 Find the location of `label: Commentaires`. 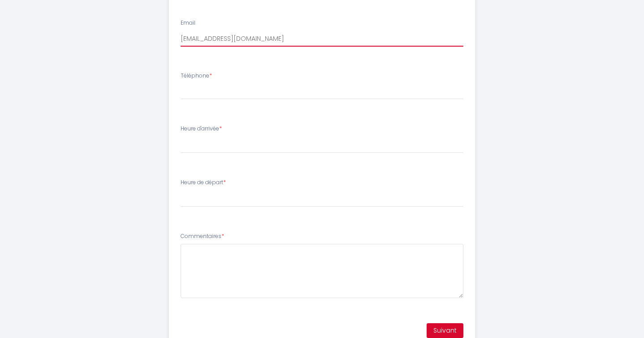

label: Commentaires is located at coordinates (202, 236).